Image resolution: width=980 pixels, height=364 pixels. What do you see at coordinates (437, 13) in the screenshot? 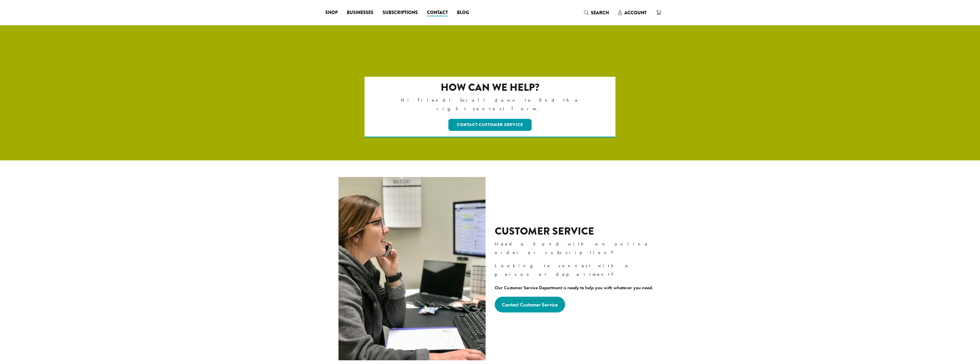
I see `span: Contact` at bounding box center [437, 13].